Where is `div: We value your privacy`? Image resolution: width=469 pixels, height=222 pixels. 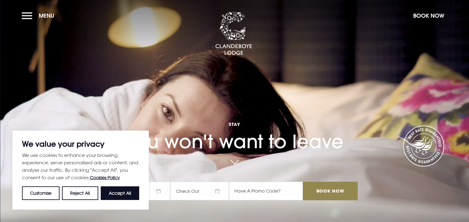
div: We value your privacy is located at coordinates (81, 170).